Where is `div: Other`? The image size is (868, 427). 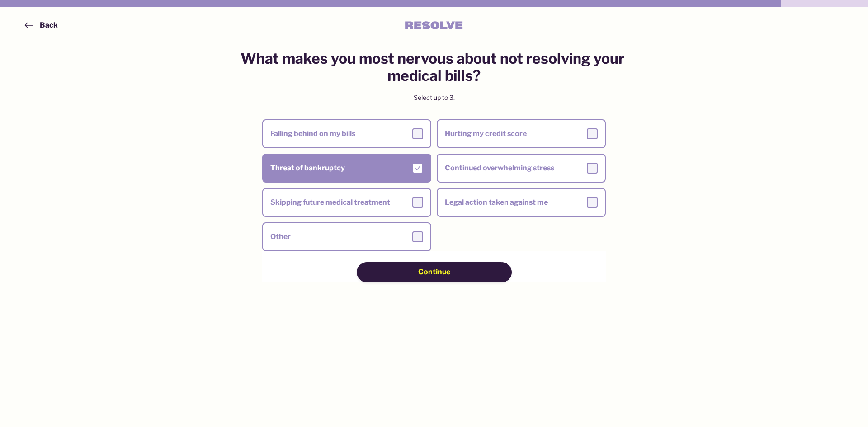
div: Other is located at coordinates (347, 236).